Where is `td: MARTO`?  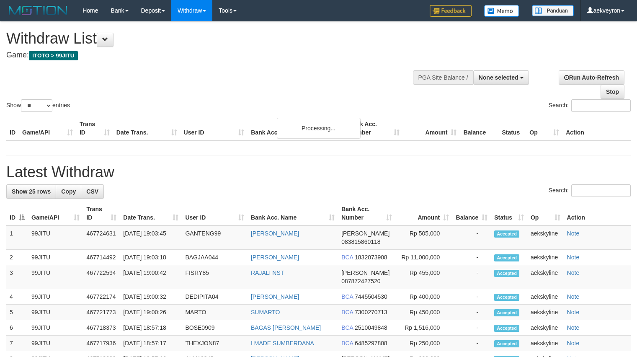 td: MARTO is located at coordinates (214, 312).